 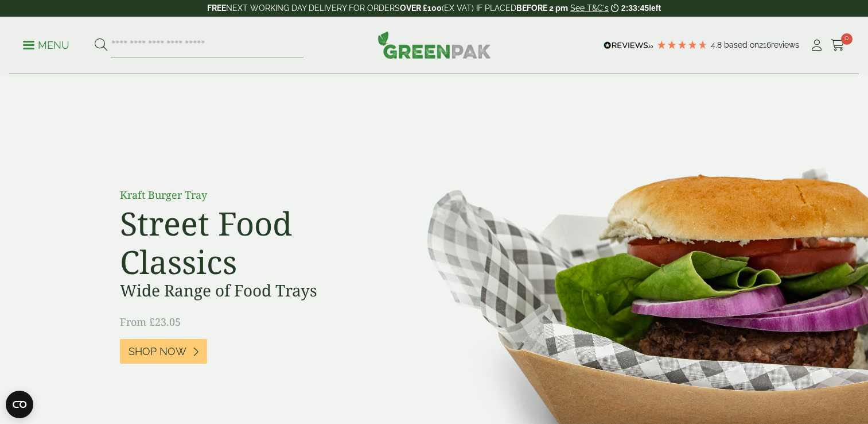 I want to click on span: 2:33:45, so click(x=636, y=8).